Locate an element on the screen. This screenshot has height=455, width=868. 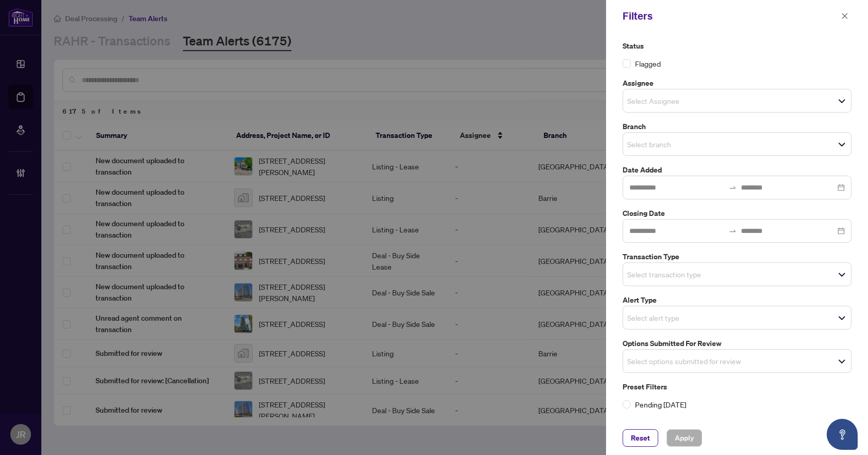
button: Reset is located at coordinates (640, 438).